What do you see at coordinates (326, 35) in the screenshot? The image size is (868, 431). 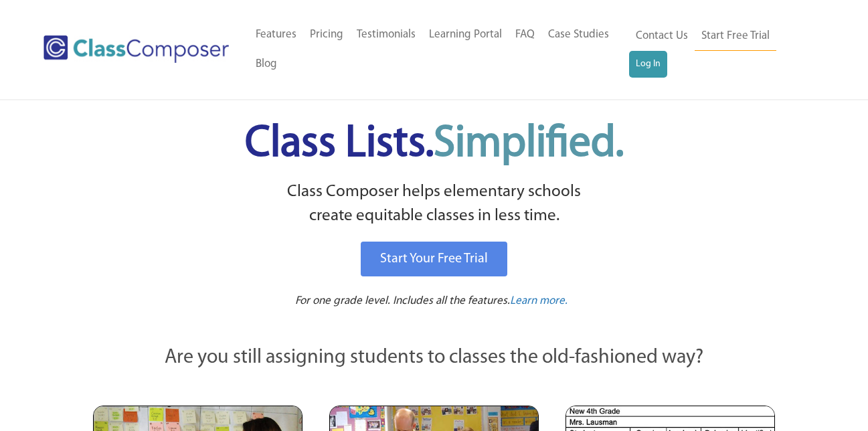 I see `a: Pricing` at bounding box center [326, 35].